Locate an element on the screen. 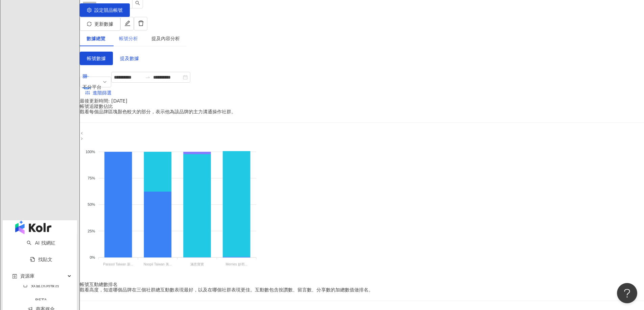 The image size is (644, 310). span: 更新數據 is located at coordinates (103, 24).